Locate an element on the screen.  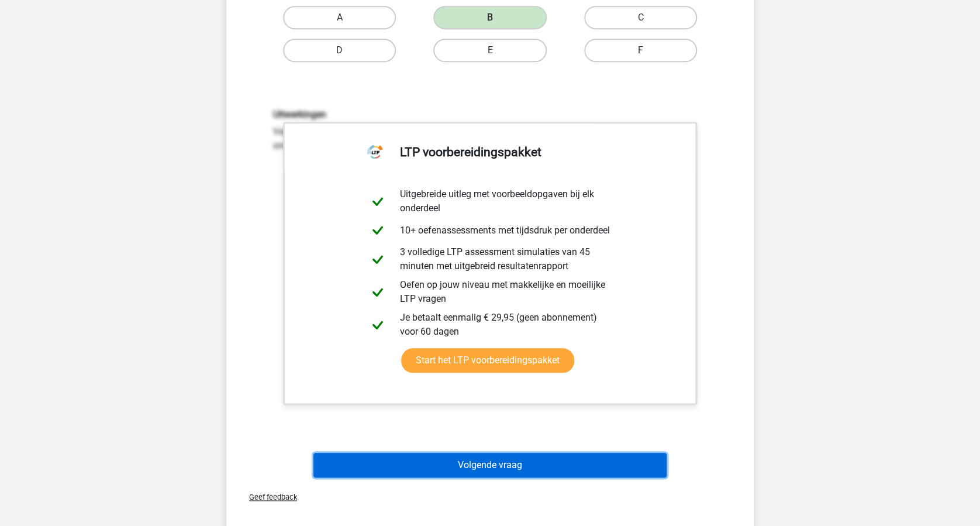
label: D is located at coordinates (339, 50).